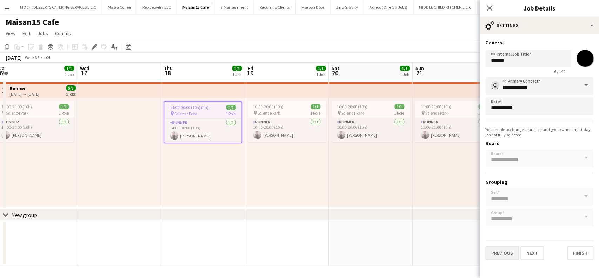 The width and height of the screenshot is (599, 278). What do you see at coordinates (313, 7) in the screenshot?
I see `button: Maroon Door` at bounding box center [313, 7].